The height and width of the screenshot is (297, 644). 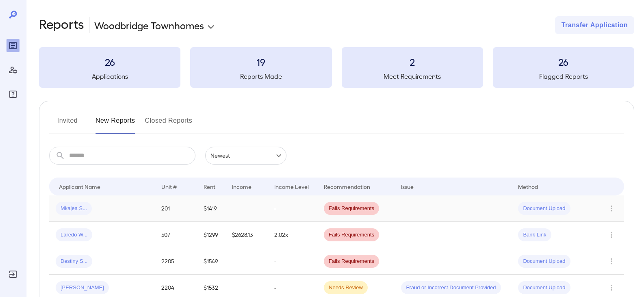 What do you see at coordinates (242, 186) in the screenshot?
I see `div: Income` at bounding box center [242, 186].